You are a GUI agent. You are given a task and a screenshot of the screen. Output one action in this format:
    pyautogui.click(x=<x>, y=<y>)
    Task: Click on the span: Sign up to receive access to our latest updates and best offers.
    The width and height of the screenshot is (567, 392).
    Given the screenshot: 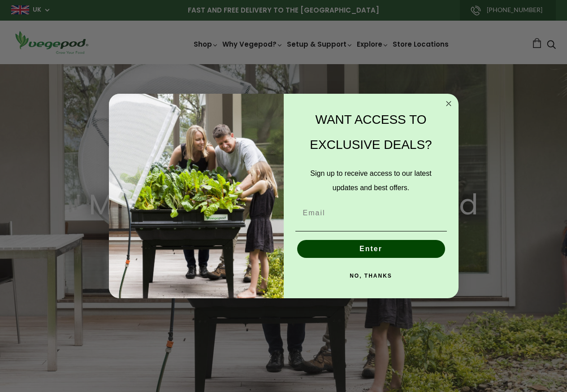 What is the action you would take?
    pyautogui.click(x=371, y=180)
    